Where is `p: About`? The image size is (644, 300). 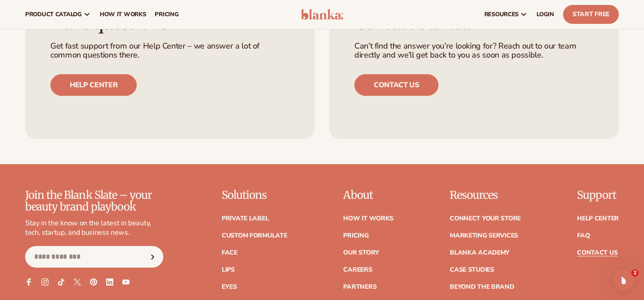 p: About is located at coordinates (368, 195).